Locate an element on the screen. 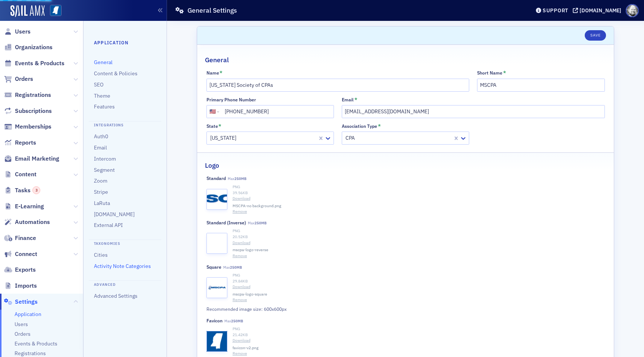  div: Square is located at coordinates (214, 267).